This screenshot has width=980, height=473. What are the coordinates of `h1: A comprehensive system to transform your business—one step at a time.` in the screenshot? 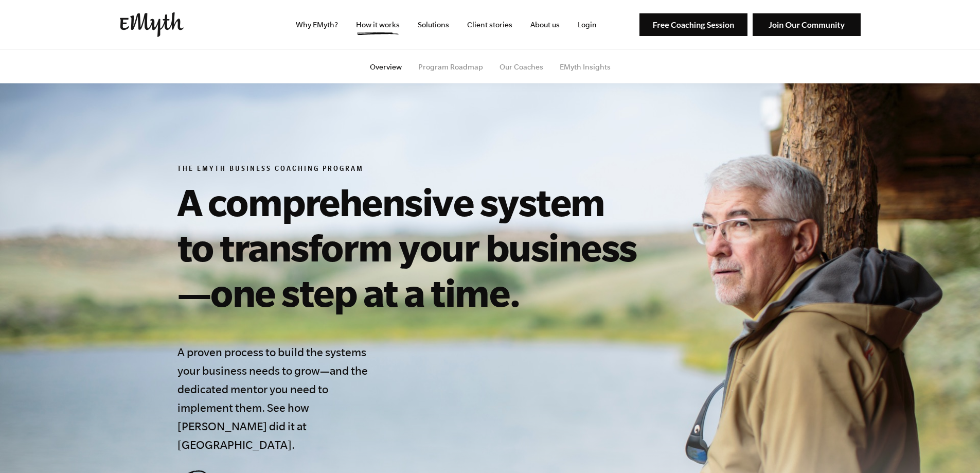 It's located at (412, 247).